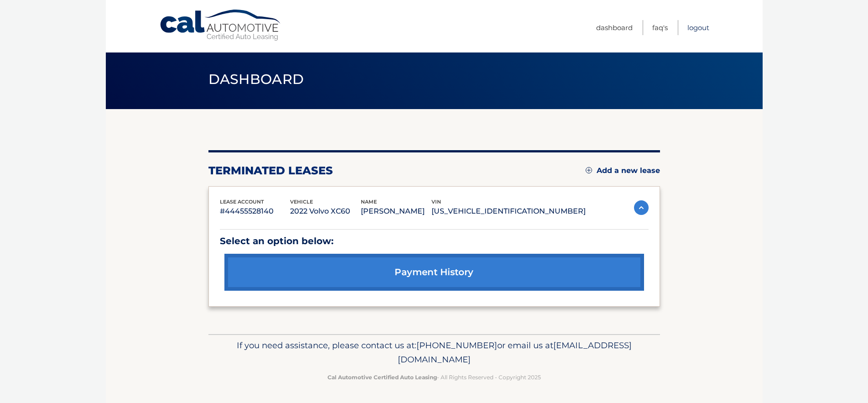 This screenshot has width=868, height=403. Describe the element at coordinates (642, 208) in the screenshot. I see `img: accordion-active.svg` at that location.